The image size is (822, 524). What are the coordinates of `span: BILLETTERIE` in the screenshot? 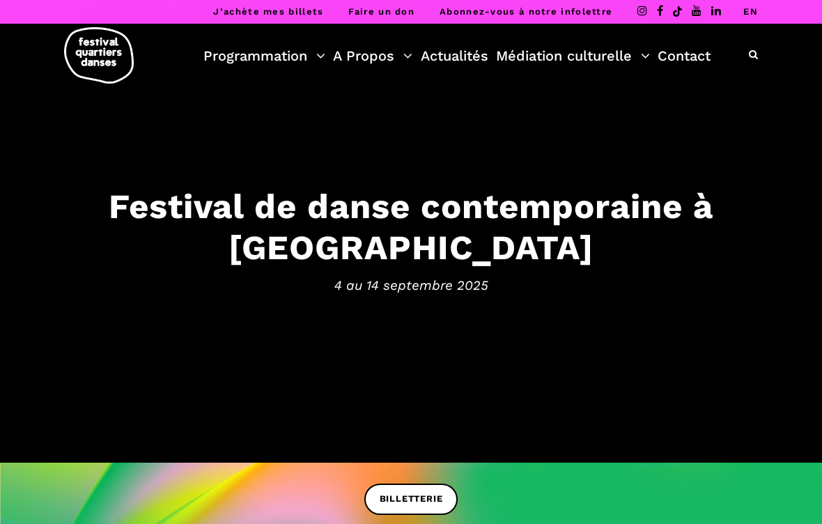 It's located at (411, 498).